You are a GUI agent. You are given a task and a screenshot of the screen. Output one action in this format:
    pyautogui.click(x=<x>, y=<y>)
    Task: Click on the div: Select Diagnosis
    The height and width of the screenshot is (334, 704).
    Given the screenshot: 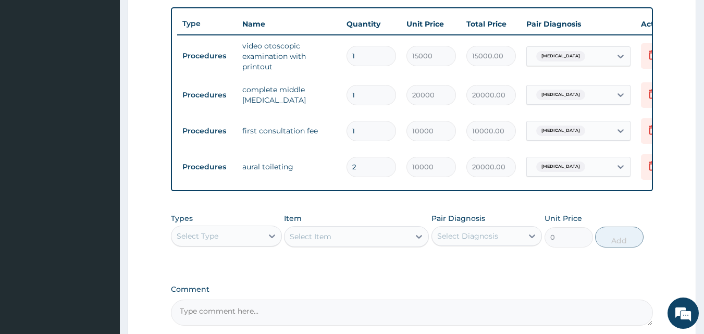 What is the action you would take?
    pyautogui.click(x=467, y=236)
    